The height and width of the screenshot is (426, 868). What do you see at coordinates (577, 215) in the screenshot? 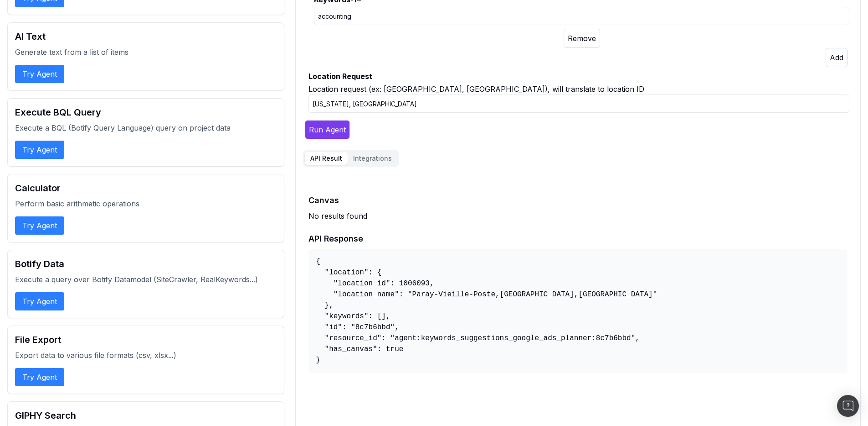
I see `div: No results found` at bounding box center [577, 215].